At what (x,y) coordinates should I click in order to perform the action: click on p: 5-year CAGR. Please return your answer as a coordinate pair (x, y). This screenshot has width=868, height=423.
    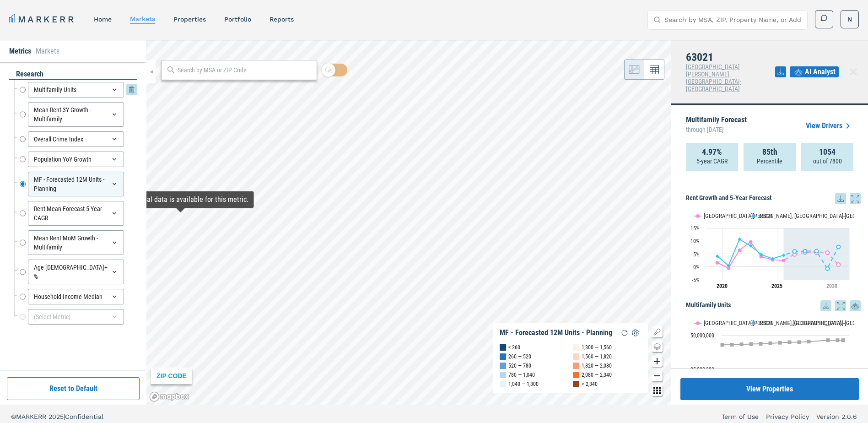
    Looking at the image, I should click on (712, 161).